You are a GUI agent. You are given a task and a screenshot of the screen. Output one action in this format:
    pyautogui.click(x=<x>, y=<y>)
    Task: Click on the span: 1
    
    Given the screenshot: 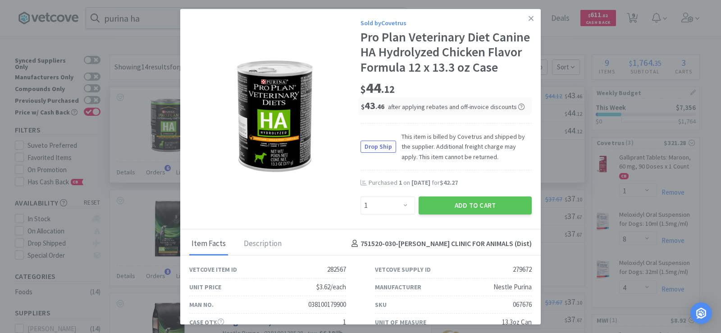 What is the action you would take?
    pyautogui.click(x=400, y=182)
    